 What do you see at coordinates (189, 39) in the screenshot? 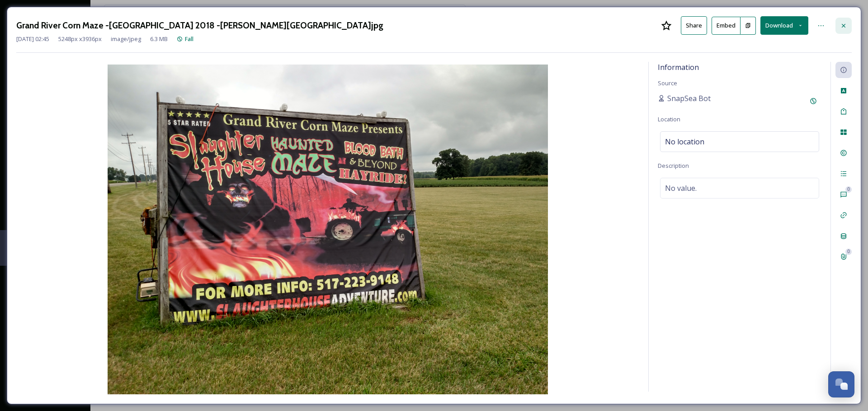
I see `span: Fall` at bounding box center [189, 39].